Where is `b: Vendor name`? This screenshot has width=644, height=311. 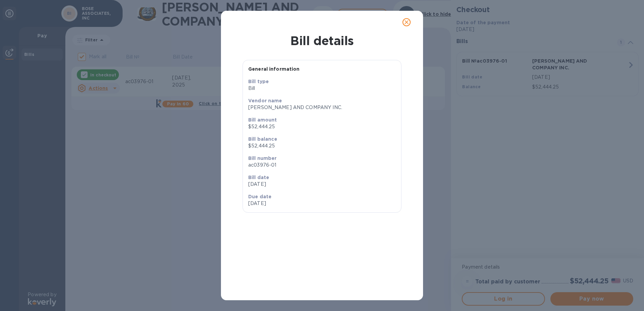 b: Vendor name is located at coordinates (265, 101).